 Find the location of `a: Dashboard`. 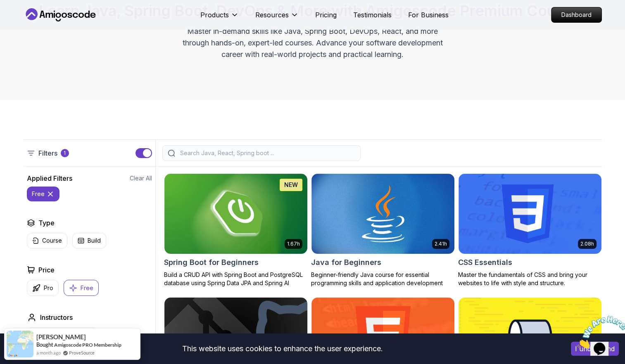

a: Dashboard is located at coordinates (576, 15).